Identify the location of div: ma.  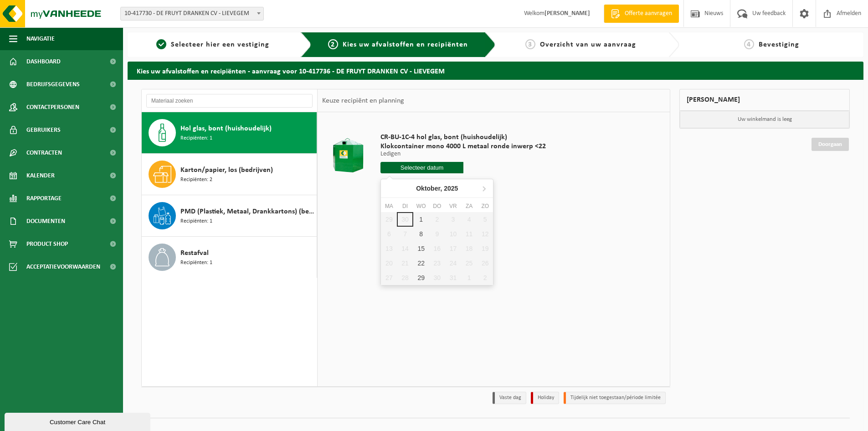
(389, 206).